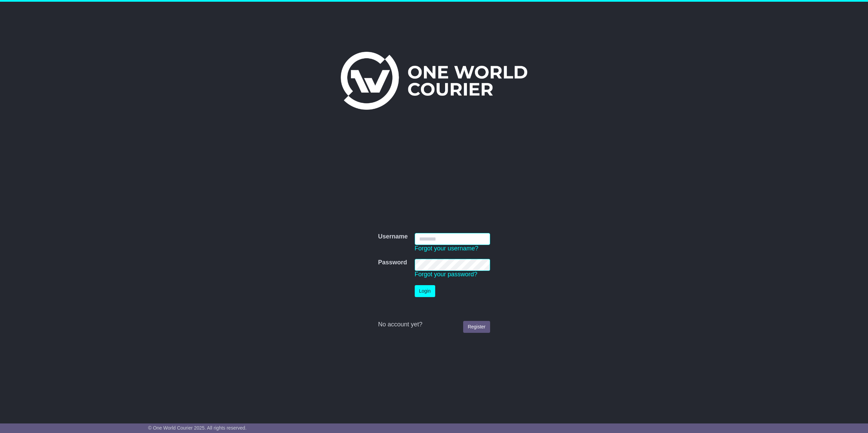 This screenshot has height=433, width=868. Describe the element at coordinates (425, 291) in the screenshot. I see `button: Login` at that location.